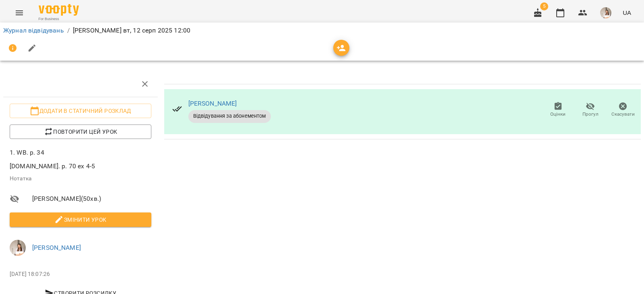 The width and height of the screenshot is (644, 294). Describe the element at coordinates (558, 114) in the screenshot. I see `span: Оцінки` at that location.